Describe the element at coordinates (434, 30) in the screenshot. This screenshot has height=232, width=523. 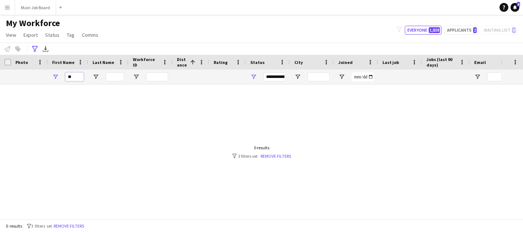
I see `span: 1,838` at that location.